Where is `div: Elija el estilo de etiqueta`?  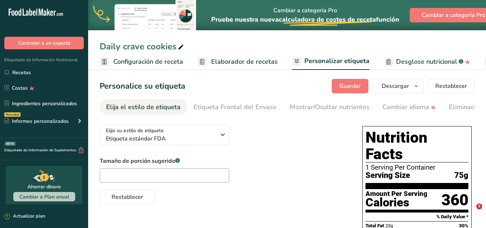
div: Elija el estilo de etiqueta is located at coordinates (143, 107).